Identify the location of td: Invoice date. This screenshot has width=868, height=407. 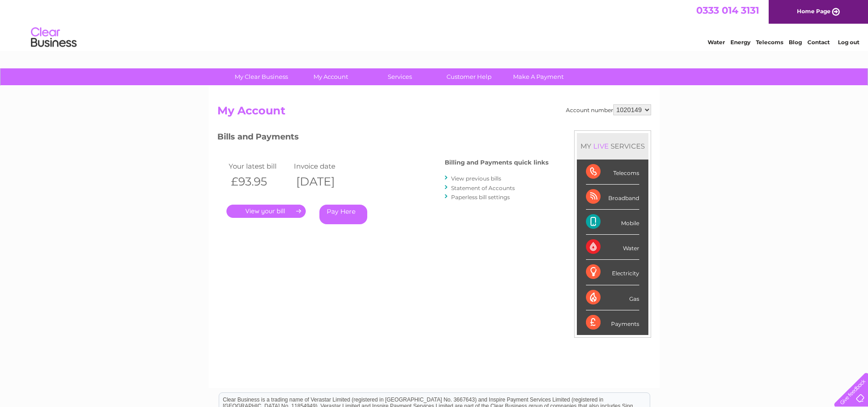
(324, 166).